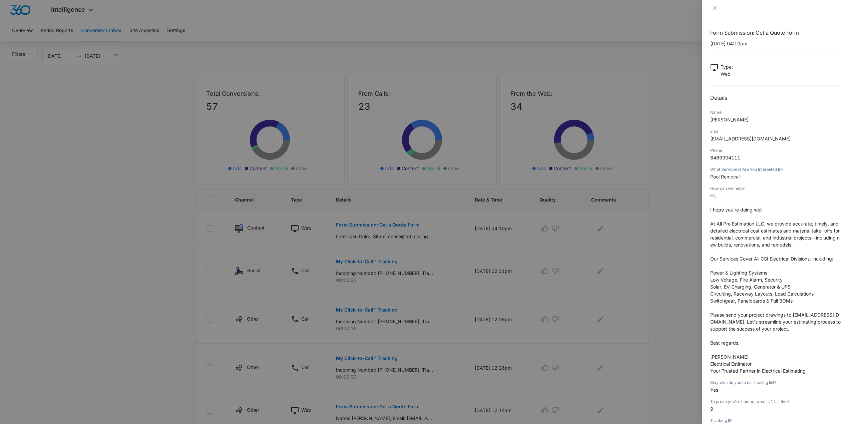 This screenshot has height=424, width=849. Describe the element at coordinates (746, 279) in the screenshot. I see `span: Low Voltage, Fire Alarm, Security` at that location.